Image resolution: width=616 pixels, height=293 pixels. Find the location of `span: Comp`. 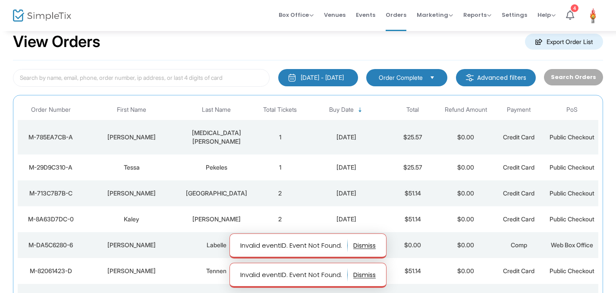

span: Comp is located at coordinates (519, 245).